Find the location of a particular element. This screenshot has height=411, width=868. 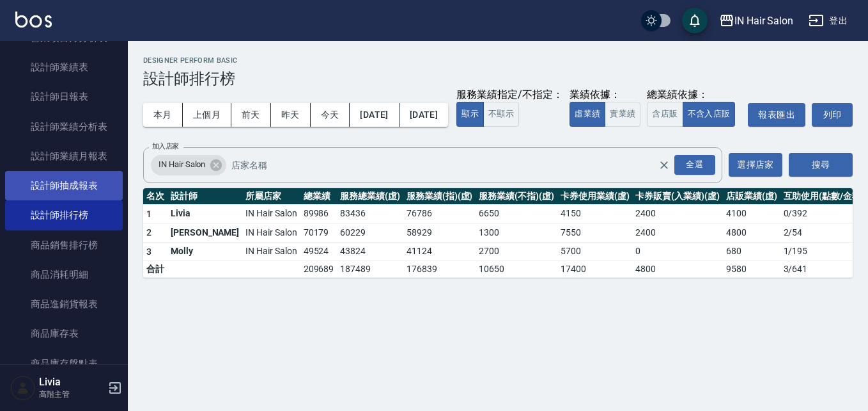

td: 209689 is located at coordinates (319, 269).